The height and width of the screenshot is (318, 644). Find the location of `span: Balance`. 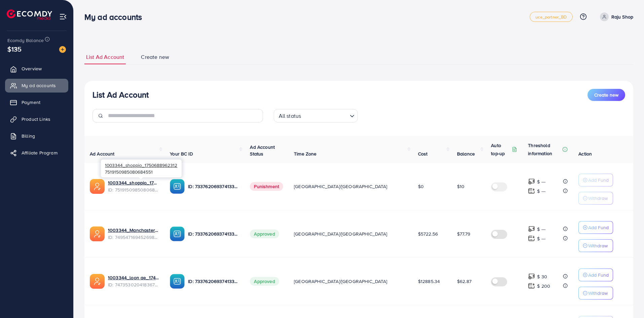

span: Balance is located at coordinates (466, 154).